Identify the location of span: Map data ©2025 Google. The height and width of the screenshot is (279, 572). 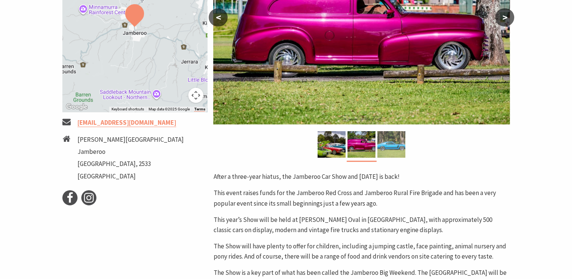
(169, 109).